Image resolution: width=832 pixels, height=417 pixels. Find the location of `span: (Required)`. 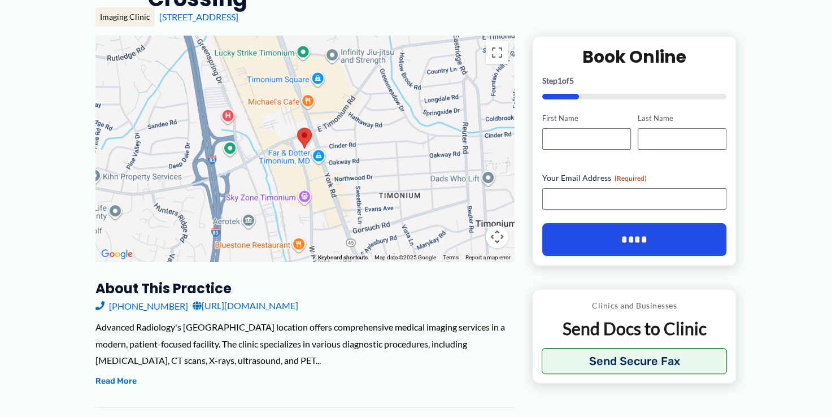

span: (Required) is located at coordinates (631, 178).